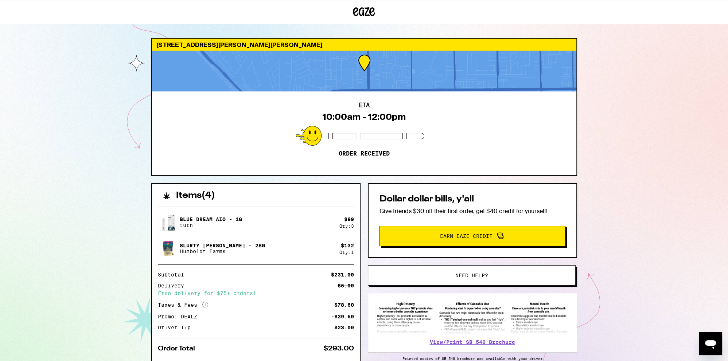 The height and width of the screenshot is (361, 728). Describe the element at coordinates (364, 117) in the screenshot. I see `div: 10:00am - 12:00pm` at that location.